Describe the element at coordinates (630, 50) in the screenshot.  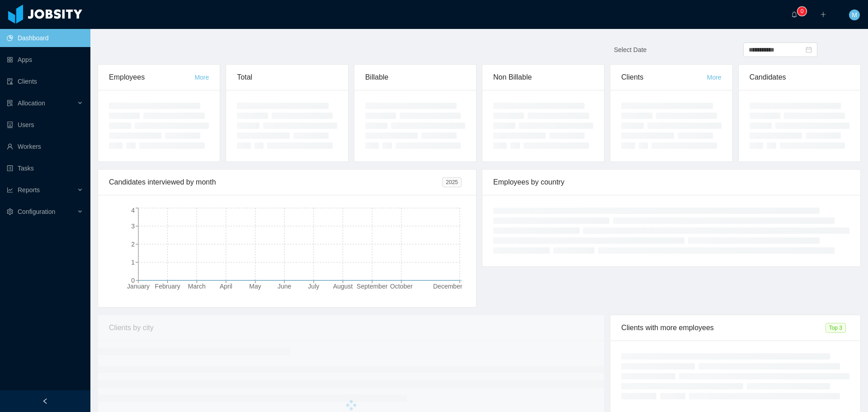
I see `span: Select Date` at that location.